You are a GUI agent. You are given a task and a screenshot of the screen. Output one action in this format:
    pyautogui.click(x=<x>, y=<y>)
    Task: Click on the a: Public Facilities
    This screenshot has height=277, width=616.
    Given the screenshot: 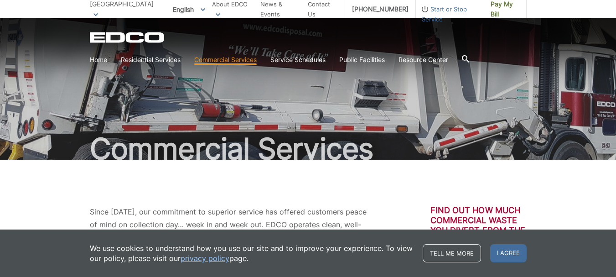 What is the action you would take?
    pyautogui.click(x=362, y=60)
    